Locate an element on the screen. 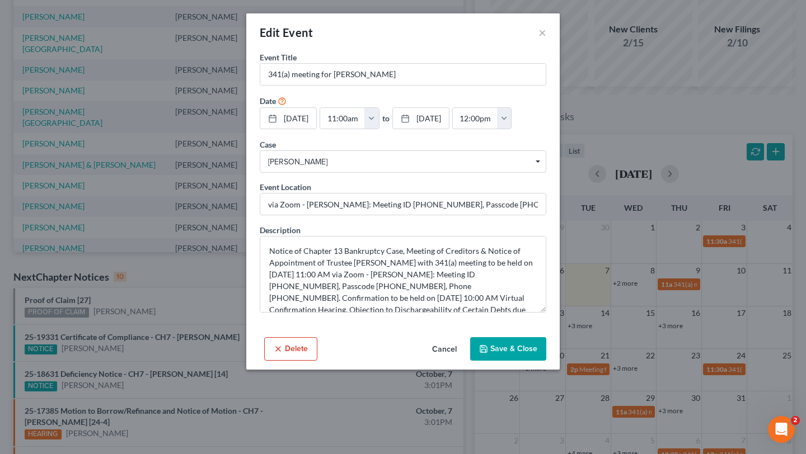  button: Cancel is located at coordinates (444, 350).